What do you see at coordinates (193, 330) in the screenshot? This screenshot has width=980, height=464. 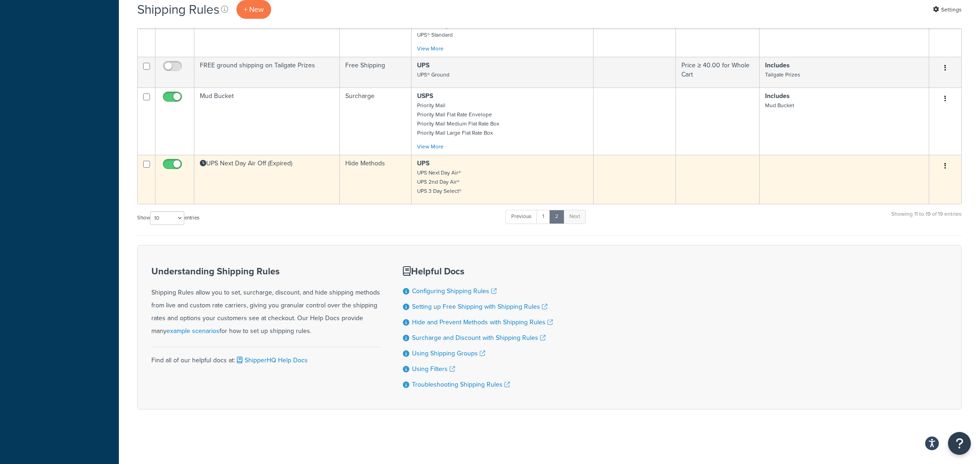 I see `a: example scenarios` at bounding box center [193, 330].